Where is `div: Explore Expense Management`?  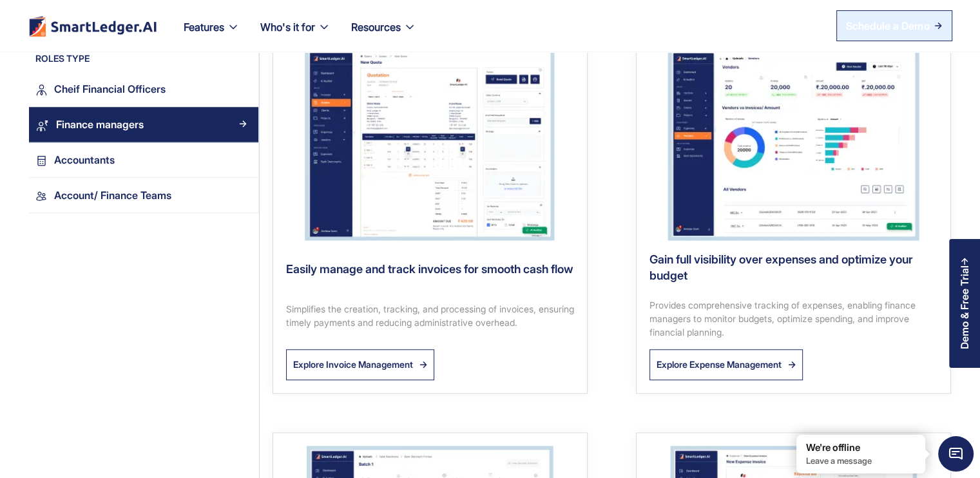
div: Explore Expense Management is located at coordinates (719, 364).